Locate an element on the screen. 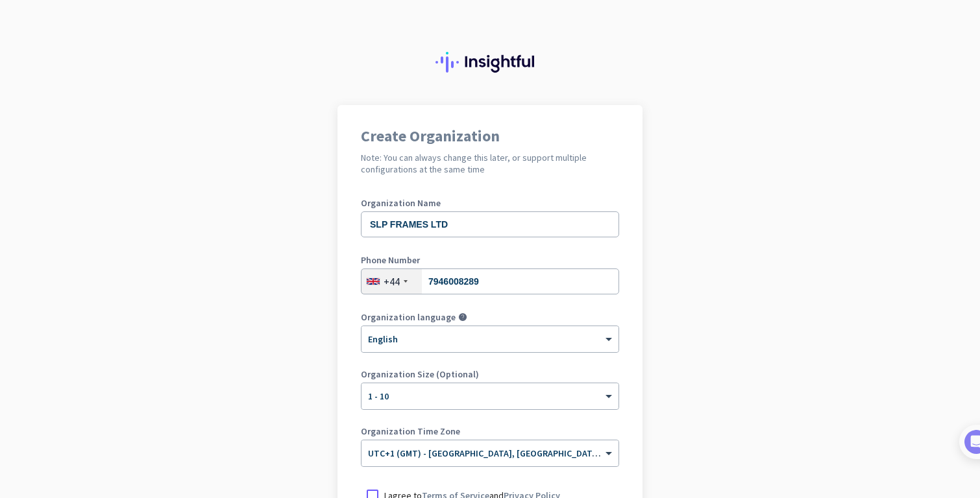 The height and width of the screenshot is (498, 980). input: 121 234 5678 is located at coordinates (490, 282).